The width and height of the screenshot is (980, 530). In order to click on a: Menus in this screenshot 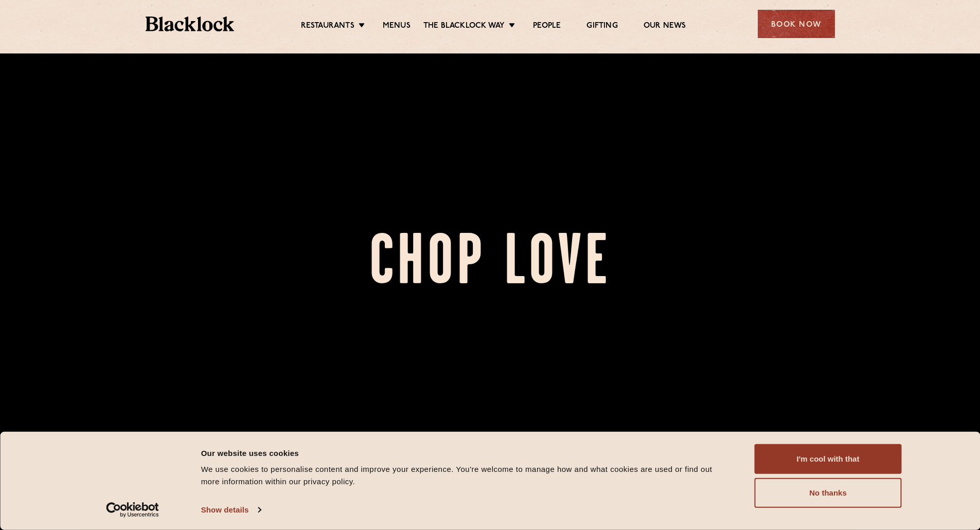, I will do `click(397, 27)`.